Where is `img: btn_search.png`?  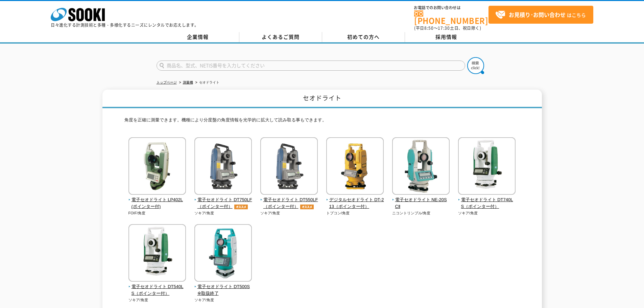
img: btn_search.png is located at coordinates (475, 66).